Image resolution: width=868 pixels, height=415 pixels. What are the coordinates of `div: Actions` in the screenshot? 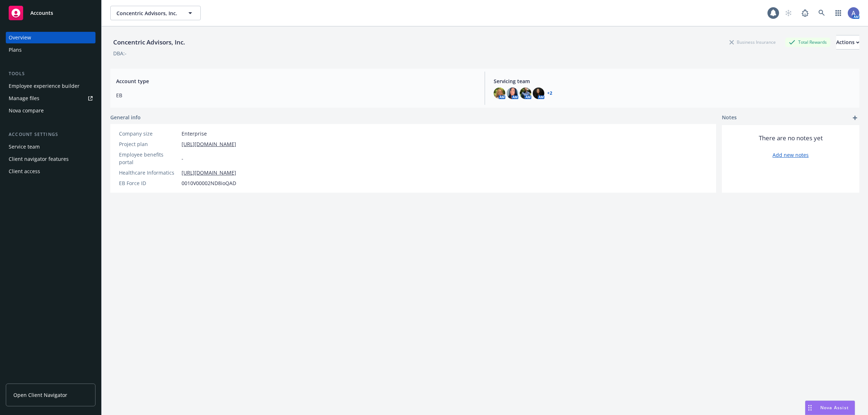 It's located at (847, 42).